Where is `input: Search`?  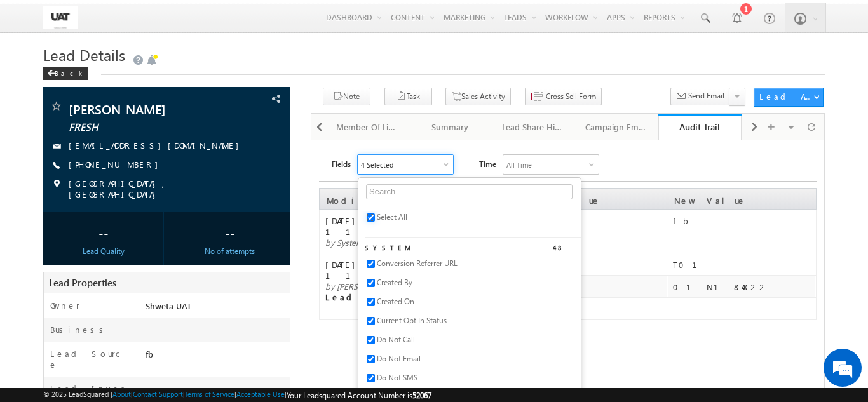
input: Search is located at coordinates (469, 191).